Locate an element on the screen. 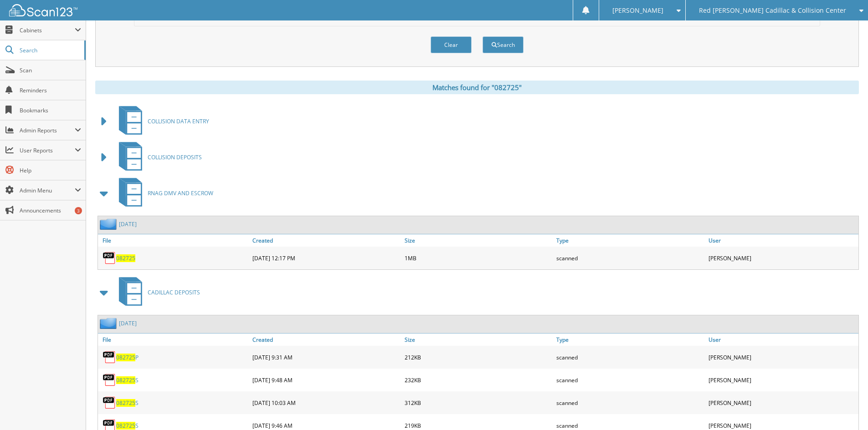 Image resolution: width=868 pixels, height=430 pixels. span: Search is located at coordinates (50, 50).